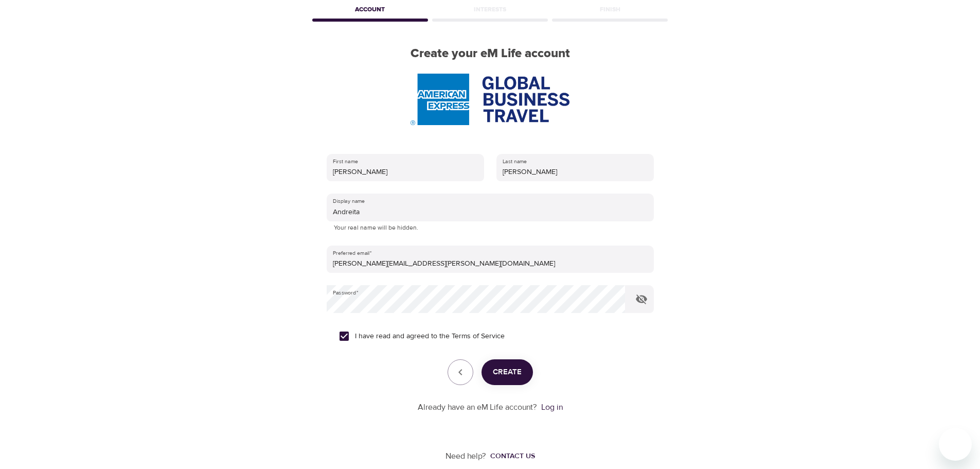  What do you see at coordinates (507, 372) in the screenshot?
I see `span: Create` at bounding box center [507, 372].